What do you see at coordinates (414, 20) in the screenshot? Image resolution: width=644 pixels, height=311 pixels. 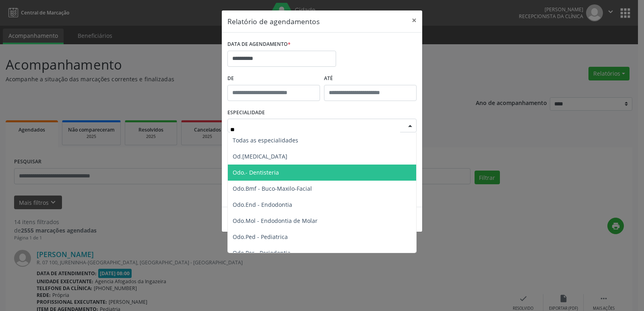 I see `button: Close` at bounding box center [414, 20].